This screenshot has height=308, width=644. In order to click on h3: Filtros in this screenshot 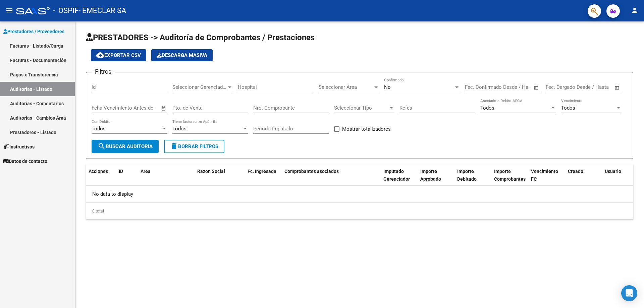, I will do `click(103, 72)`.